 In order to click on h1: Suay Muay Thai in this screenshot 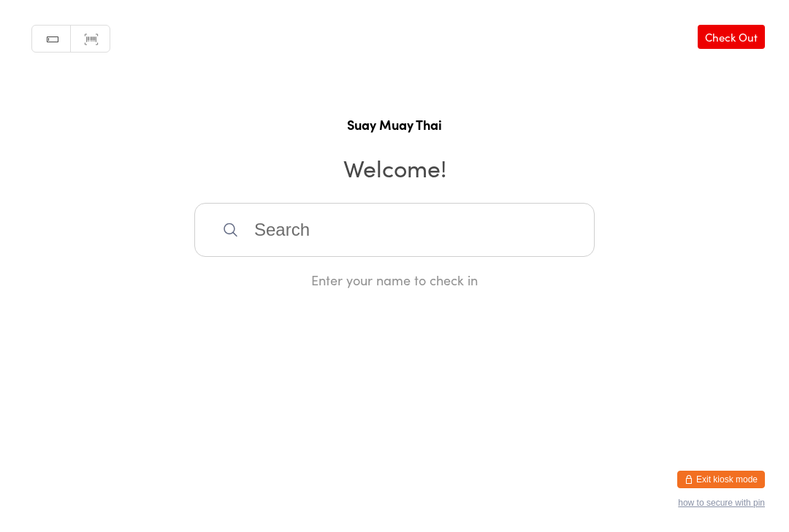, I will do `click(394, 124)`.